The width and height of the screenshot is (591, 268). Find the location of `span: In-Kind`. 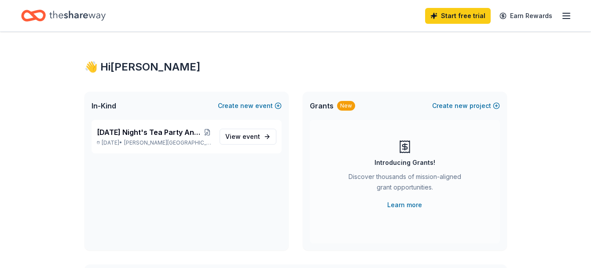

span: In-Kind is located at coordinates (104, 106).